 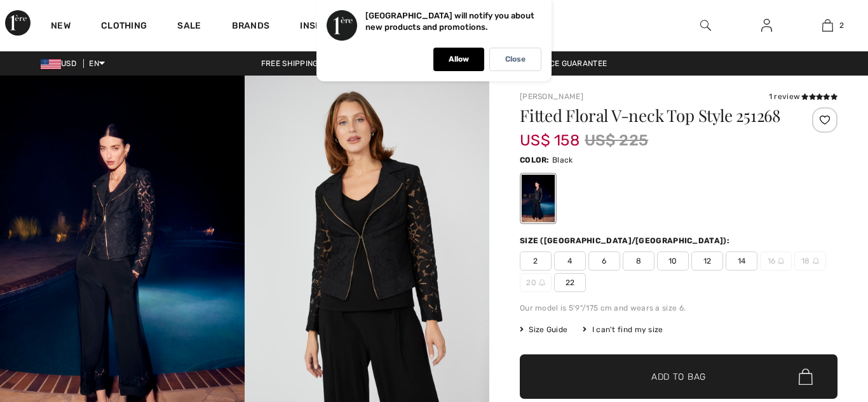 I want to click on span: 16, so click(x=775, y=261).